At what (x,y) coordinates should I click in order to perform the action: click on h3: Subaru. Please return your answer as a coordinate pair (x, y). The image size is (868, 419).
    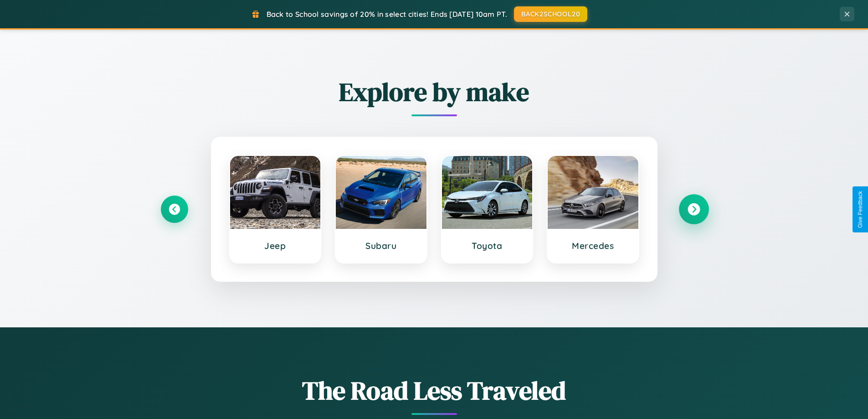
    Looking at the image, I should click on (381, 246).